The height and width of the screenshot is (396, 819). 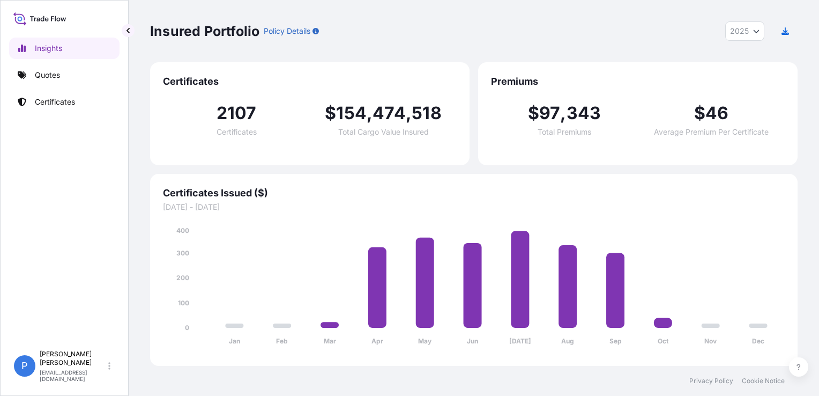 What do you see at coordinates (712, 132) in the screenshot?
I see `span: Average Premium Per Certificate` at bounding box center [712, 132].